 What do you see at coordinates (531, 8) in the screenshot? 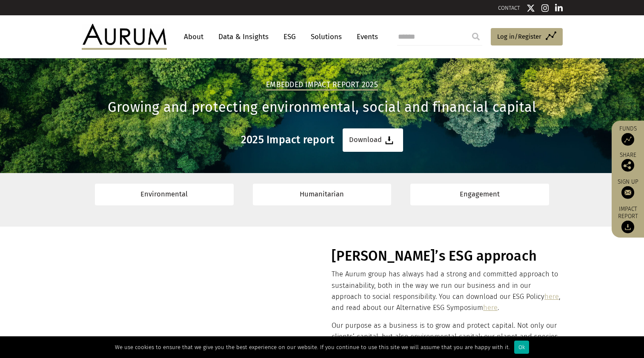
I see `img: Twitter icon` at bounding box center [531, 8].